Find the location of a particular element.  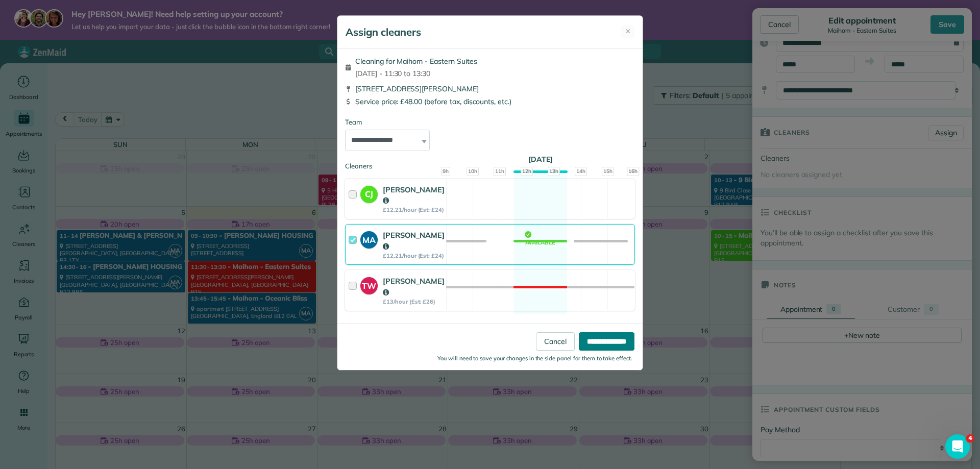

strong: £13/hour (Est: £26) is located at coordinates (414, 301).